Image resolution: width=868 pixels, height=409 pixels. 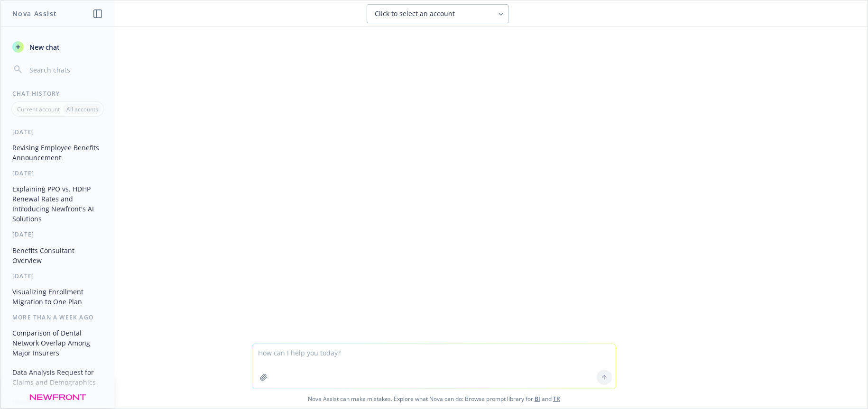 What do you see at coordinates (44, 47) in the screenshot?
I see `span: New chat` at bounding box center [44, 47].